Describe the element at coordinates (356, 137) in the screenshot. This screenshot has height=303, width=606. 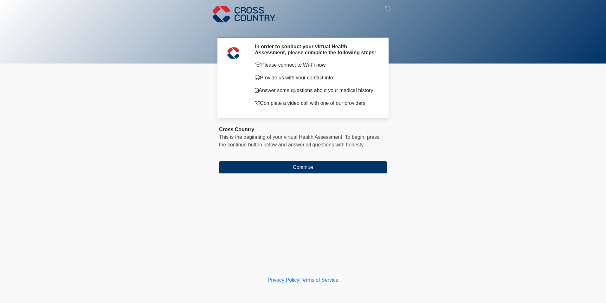
I see `span: To begin,` at that location.